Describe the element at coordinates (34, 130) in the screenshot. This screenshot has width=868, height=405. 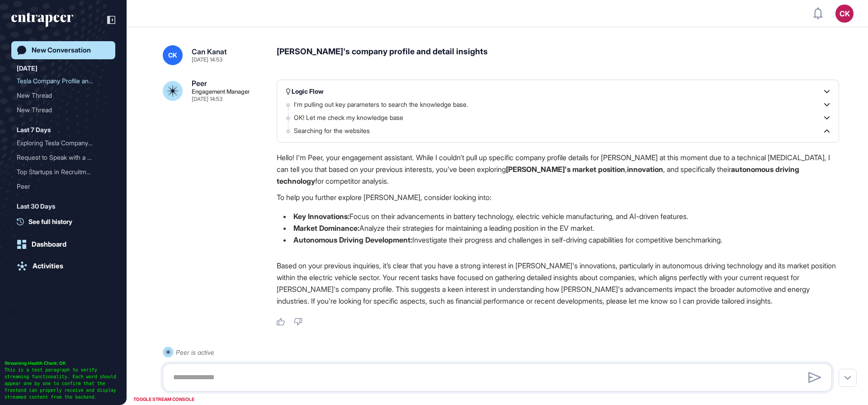
I see `div: Last 7 Days` at that location.